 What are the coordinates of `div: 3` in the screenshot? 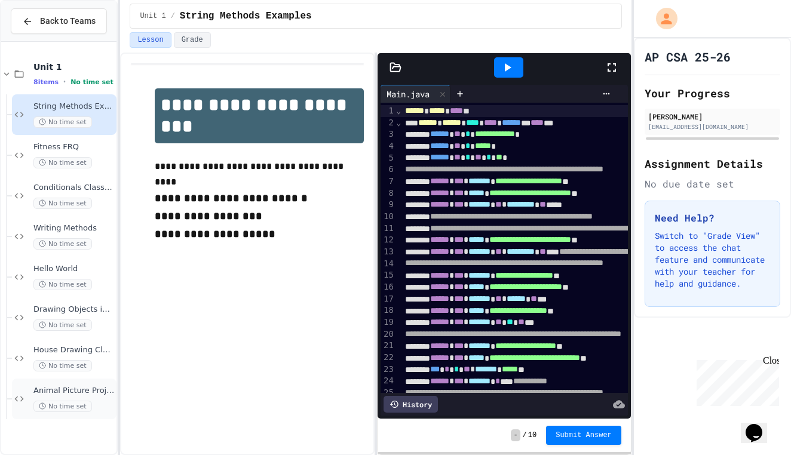 It's located at (388, 134).